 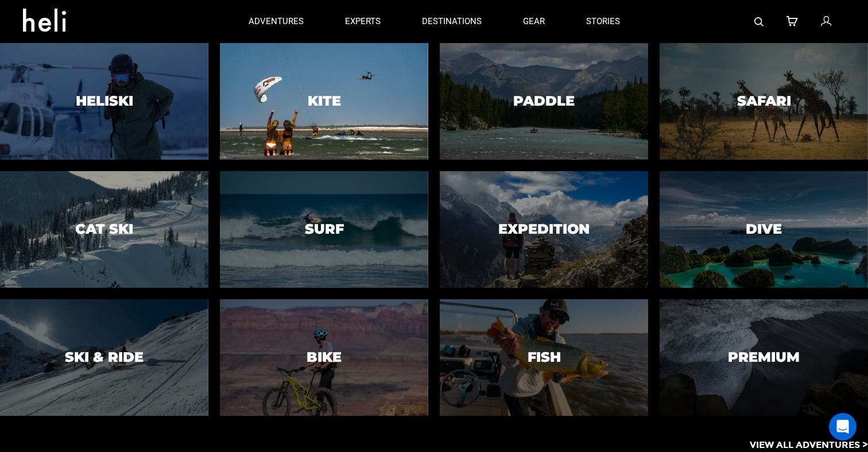 What do you see at coordinates (543, 229) in the screenshot?
I see `h3: Expedition` at bounding box center [543, 229].